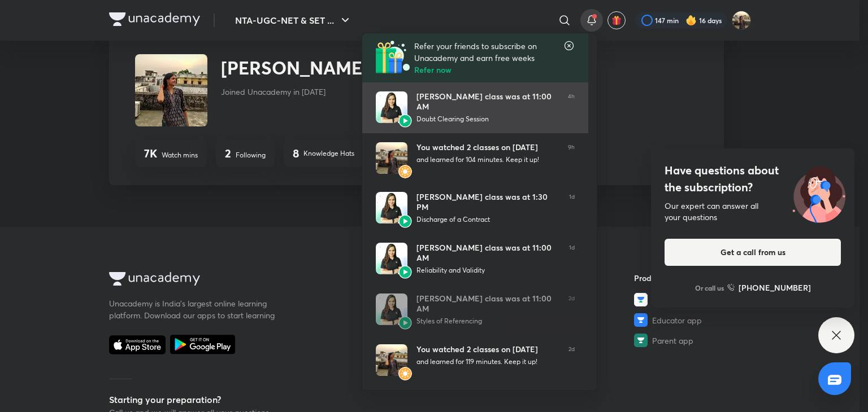 The height and width of the screenshot is (412, 868). I want to click on span: 4h, so click(571, 108).